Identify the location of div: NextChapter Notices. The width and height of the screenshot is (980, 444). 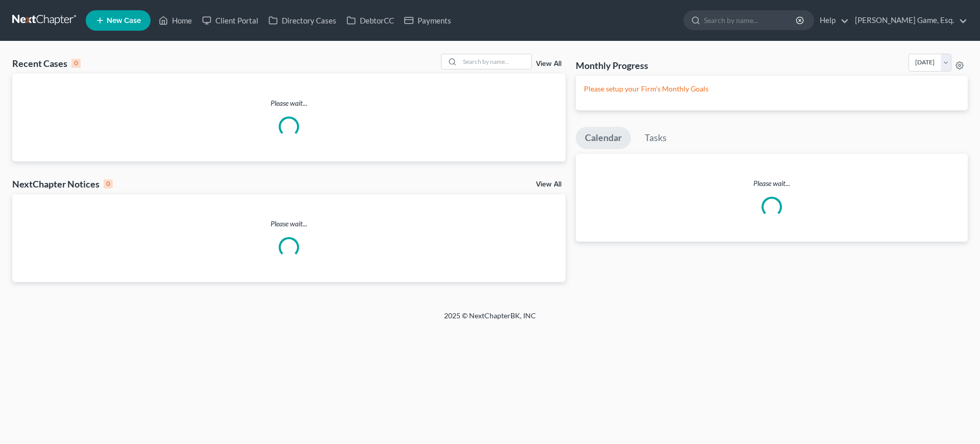
(62, 183).